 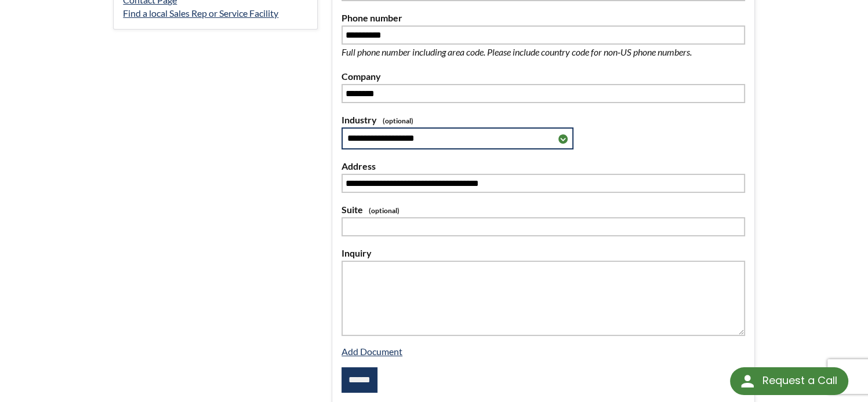 I want to click on img: round button, so click(x=748, y=382).